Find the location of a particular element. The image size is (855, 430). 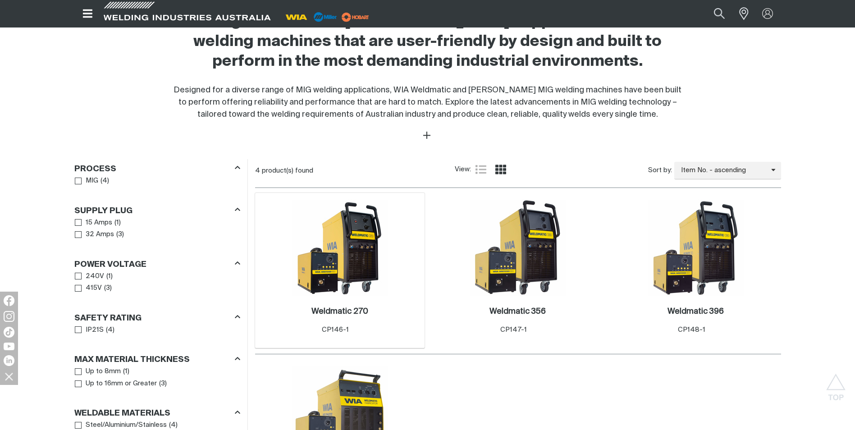

span: 240V is located at coordinates (95, 276).